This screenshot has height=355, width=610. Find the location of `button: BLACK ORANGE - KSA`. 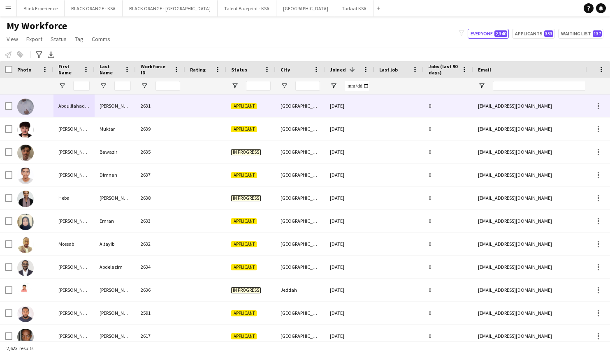

button: BLACK ORANGE - KSA is located at coordinates (93, 8).